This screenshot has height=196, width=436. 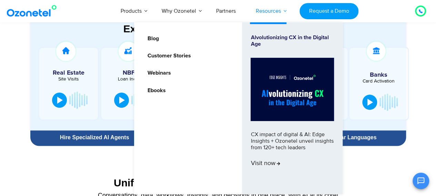 What do you see at coordinates (154, 91) in the screenshot?
I see `a: Ebooks` at bounding box center [154, 91].